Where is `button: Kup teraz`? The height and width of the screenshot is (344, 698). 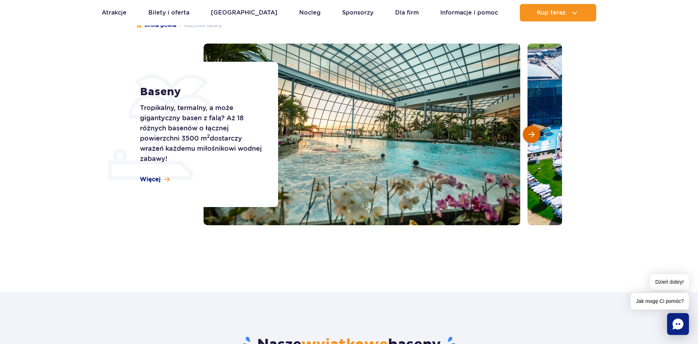
button: Kup teraz is located at coordinates (558, 13).